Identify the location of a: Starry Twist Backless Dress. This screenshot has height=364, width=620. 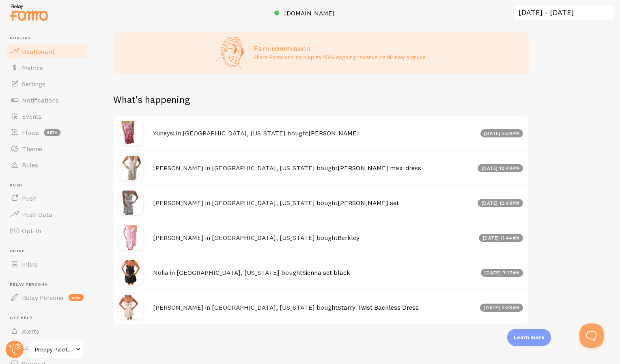
(379, 307).